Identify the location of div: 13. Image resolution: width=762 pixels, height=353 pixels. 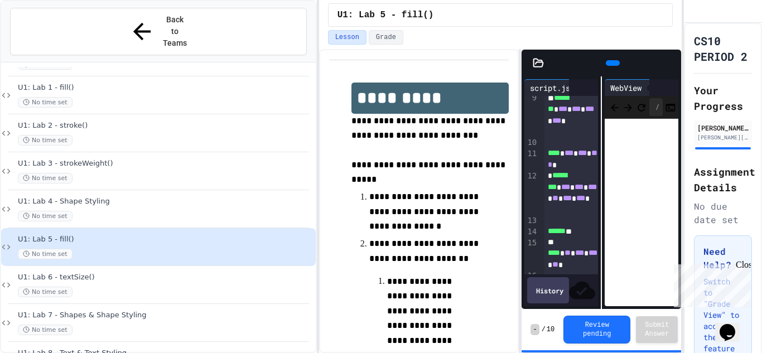
(531, 221).